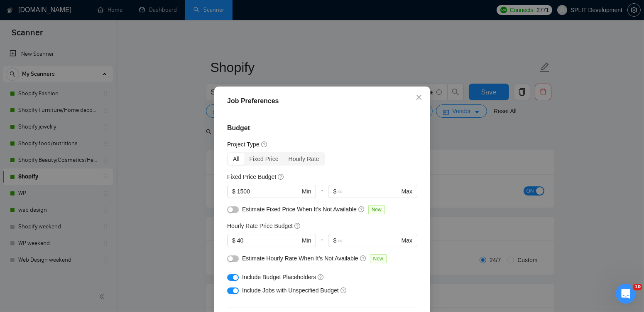  Describe the element at coordinates (304, 159) in the screenshot. I see `div: Hourly Rate` at that location.